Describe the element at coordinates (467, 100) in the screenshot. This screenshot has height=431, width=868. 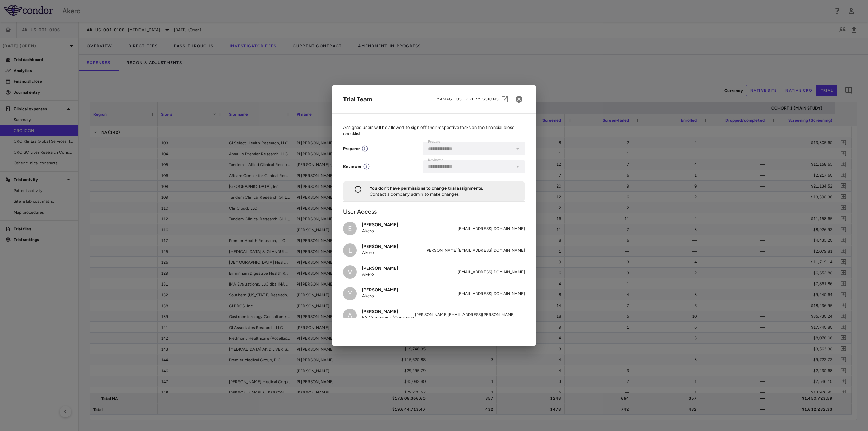
I see `span: Manage User Permissions` at that location.